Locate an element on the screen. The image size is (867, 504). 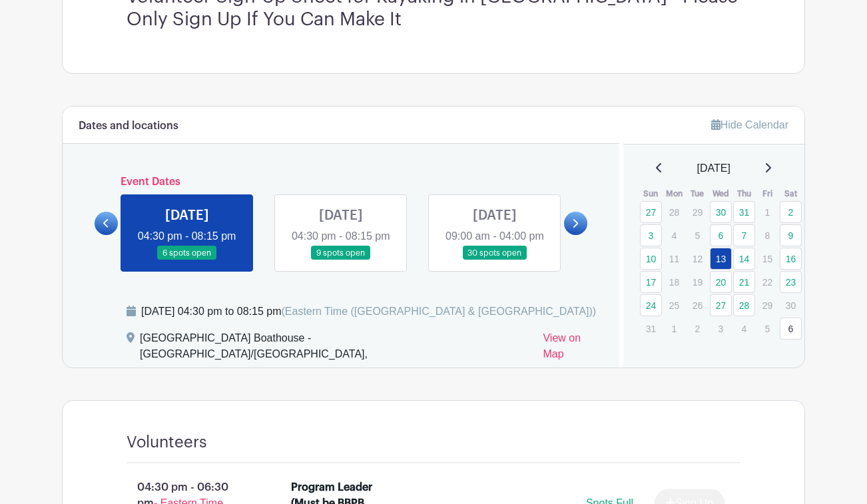
a: 9 is located at coordinates (790, 235).